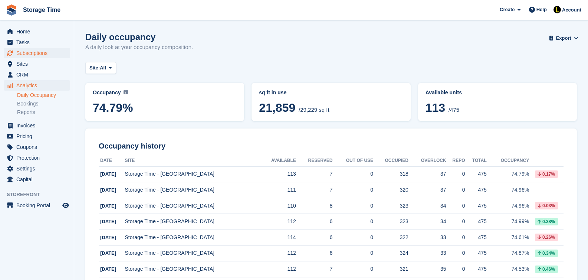 This screenshot has width=588, height=280. What do you see at coordinates (43, 112) in the screenshot?
I see `a: Reports` at bounding box center [43, 112].